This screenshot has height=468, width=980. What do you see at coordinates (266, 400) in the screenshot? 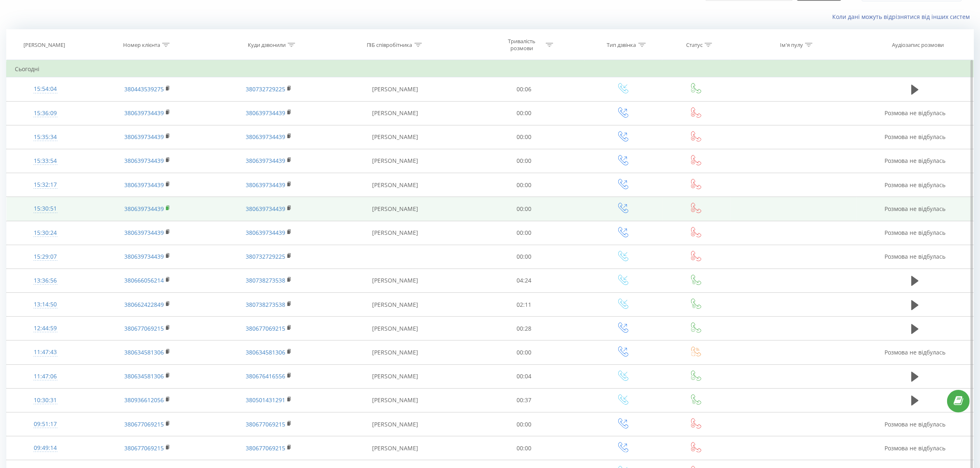
I see `a: 380501431291` at bounding box center [266, 400].